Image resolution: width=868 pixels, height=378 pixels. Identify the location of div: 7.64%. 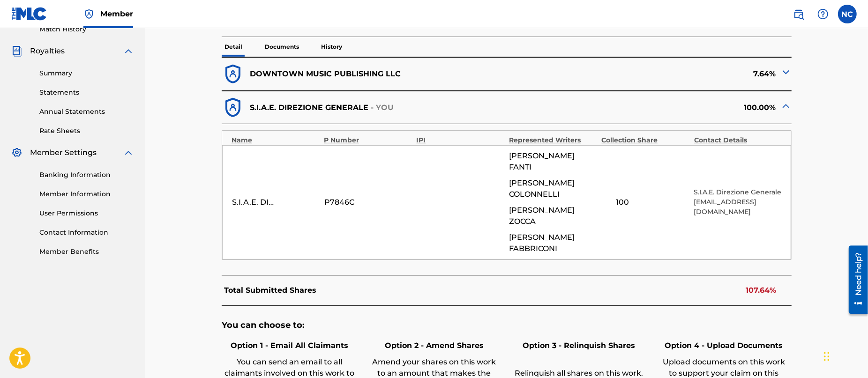
(649, 74).